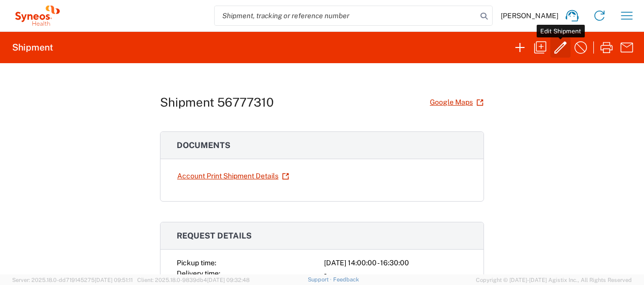  Describe the element at coordinates (321, 280) in the screenshot. I see `a: Support` at that location.